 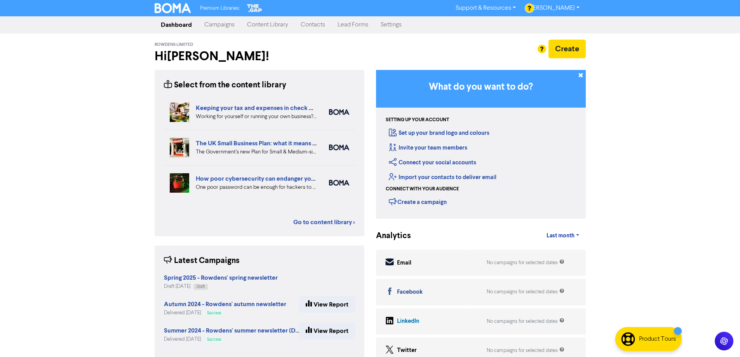 I want to click on a: Settings, so click(x=391, y=25).